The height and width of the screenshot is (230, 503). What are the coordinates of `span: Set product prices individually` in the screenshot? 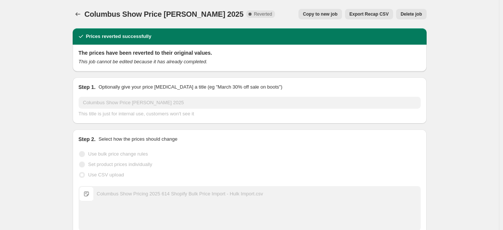 It's located at (120, 164).